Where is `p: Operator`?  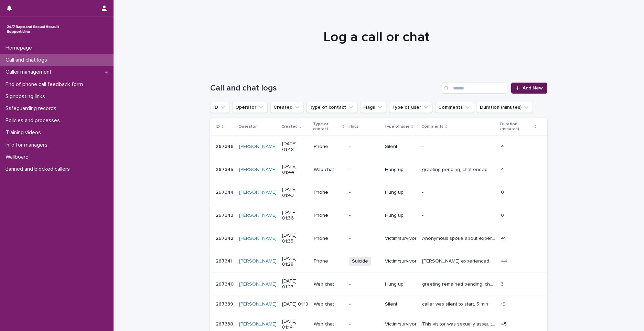 p: Operator is located at coordinates (247, 126).